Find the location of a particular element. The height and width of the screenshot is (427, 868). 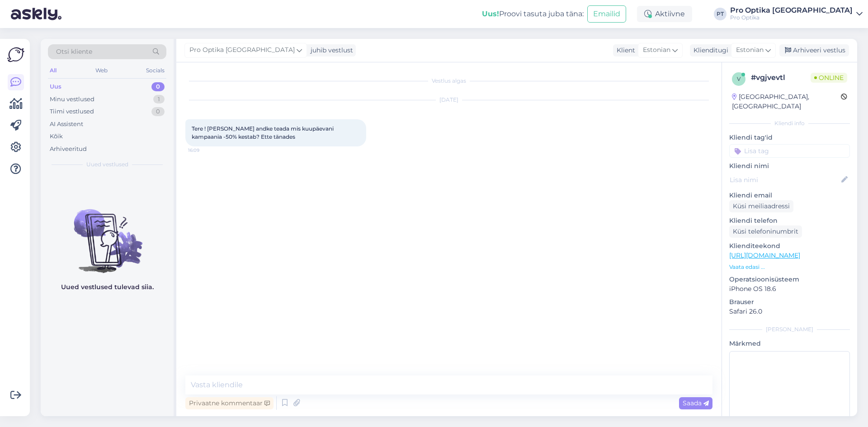

input: Lisa tag is located at coordinates (789, 151).